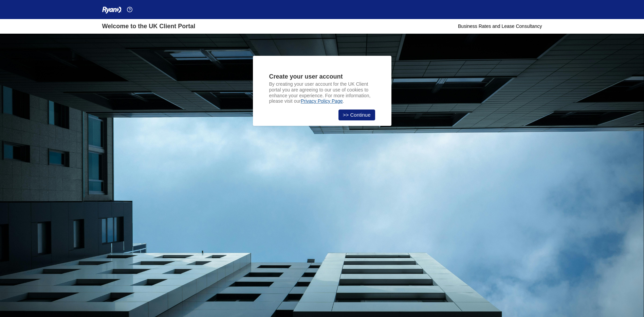  I want to click on img: Help, so click(130, 10).